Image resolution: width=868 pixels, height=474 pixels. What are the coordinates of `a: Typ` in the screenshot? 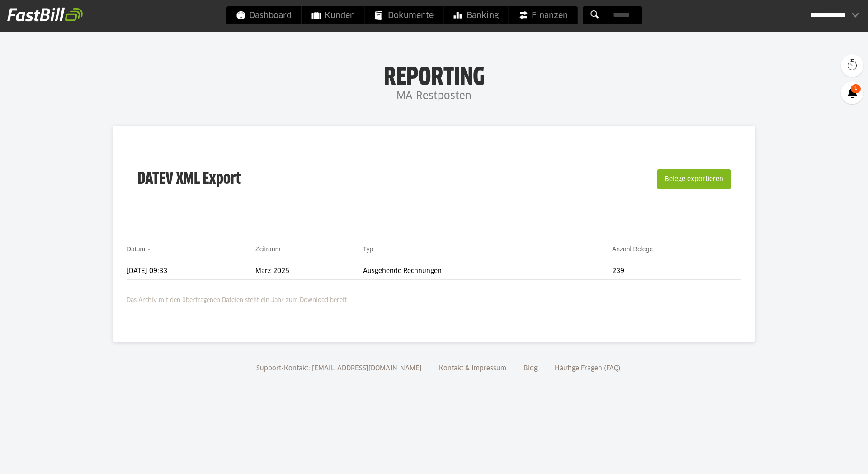 It's located at (368, 249).